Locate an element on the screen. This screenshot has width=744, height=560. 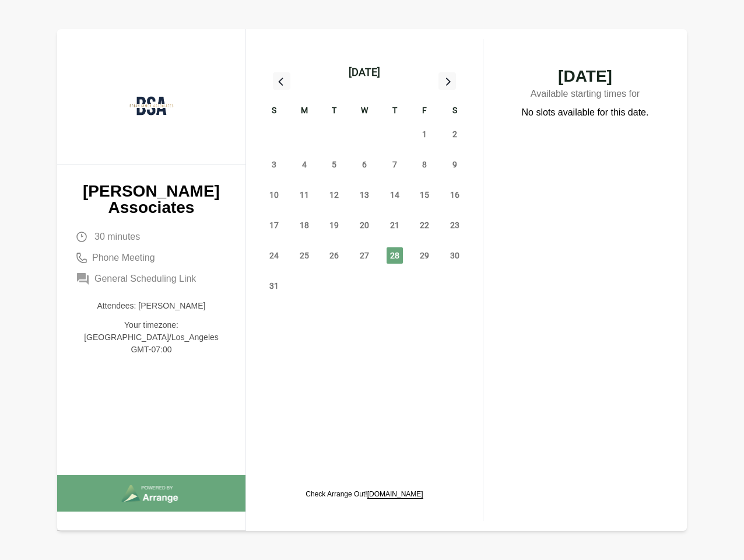
span: Friday, August 29, 2025 is located at coordinates (425, 255).